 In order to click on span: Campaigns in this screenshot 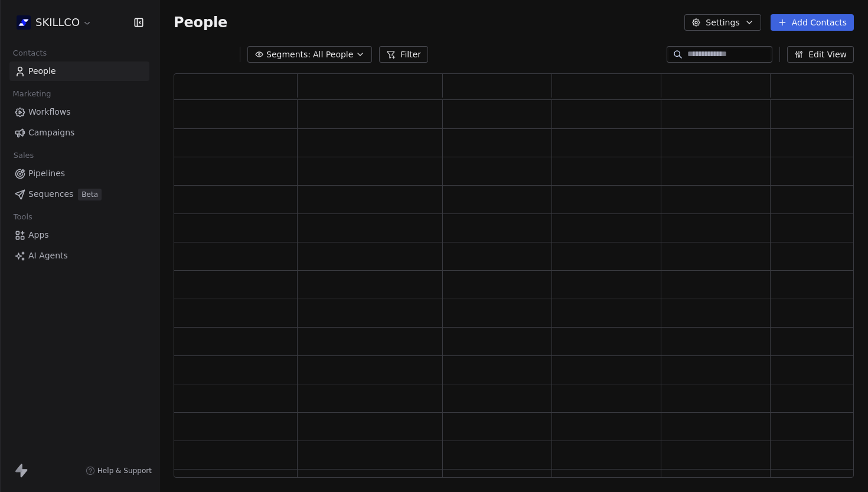, I will do `click(51, 133)`.